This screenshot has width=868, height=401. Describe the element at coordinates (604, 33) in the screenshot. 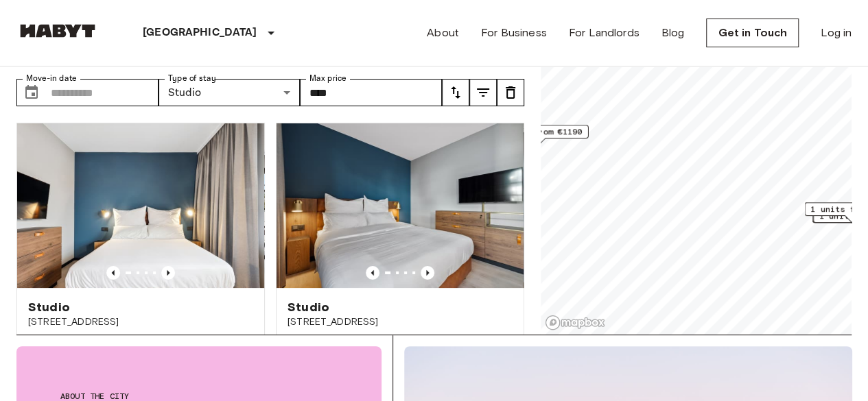

I see `a: For Landlords` at that location.